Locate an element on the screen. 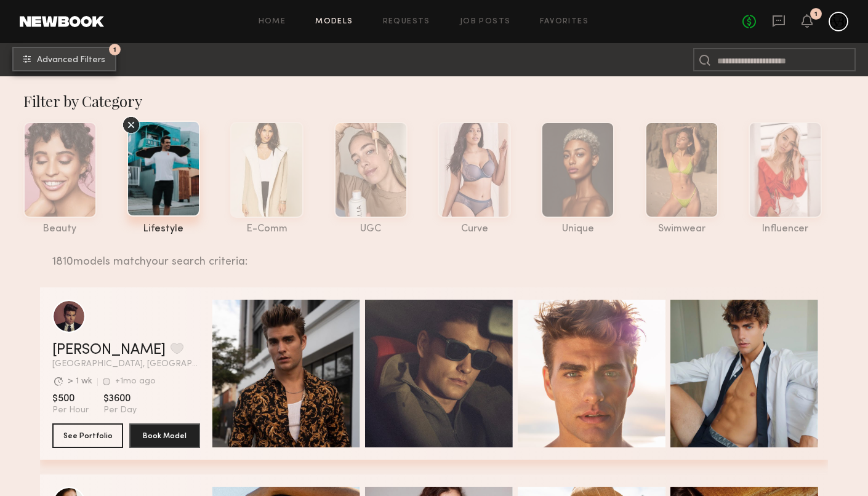  span: $500 is located at coordinates (70, 398).